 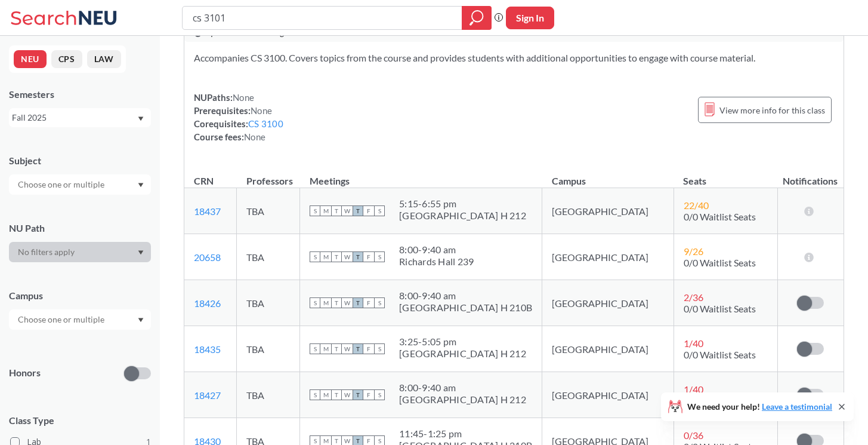 What do you see at coordinates (80, 117) in the screenshot?
I see `div: Fall 2025Dropdown arrow` at bounding box center [80, 117].